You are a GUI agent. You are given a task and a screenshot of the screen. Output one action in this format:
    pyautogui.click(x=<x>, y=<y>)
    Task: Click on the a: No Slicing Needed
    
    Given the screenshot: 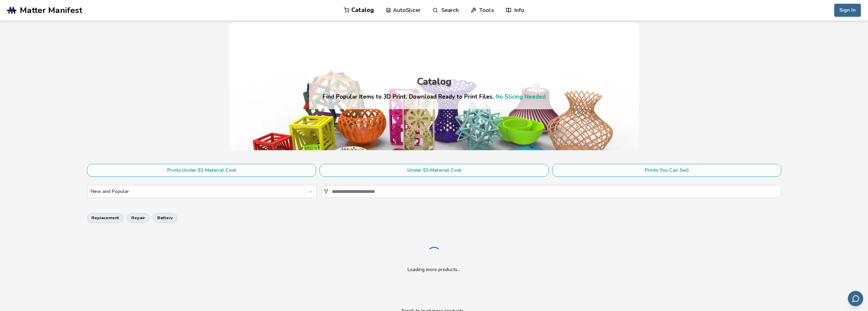 What is the action you would take?
    pyautogui.click(x=521, y=96)
    